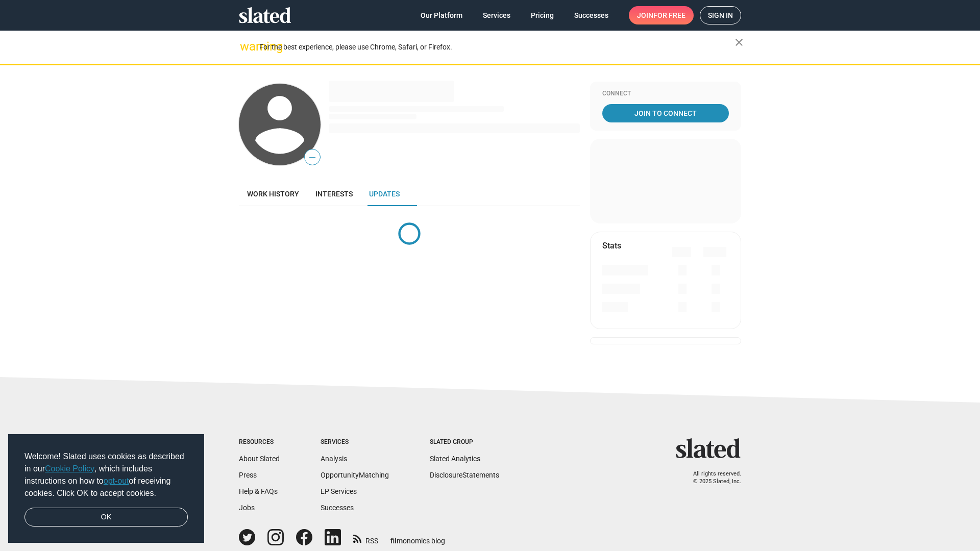 The width and height of the screenshot is (980, 551). What do you see at coordinates (497, 47) in the screenshot?
I see `div: For the best experience, please use Chrome, Safari, or Firefox.` at bounding box center [497, 47].